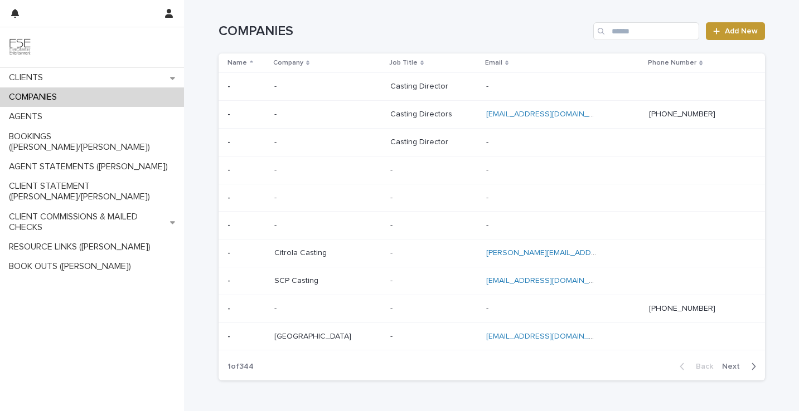 This screenshot has width=799, height=411. What do you see at coordinates (28, 117) in the screenshot?
I see `p: AGENTS` at bounding box center [28, 117].